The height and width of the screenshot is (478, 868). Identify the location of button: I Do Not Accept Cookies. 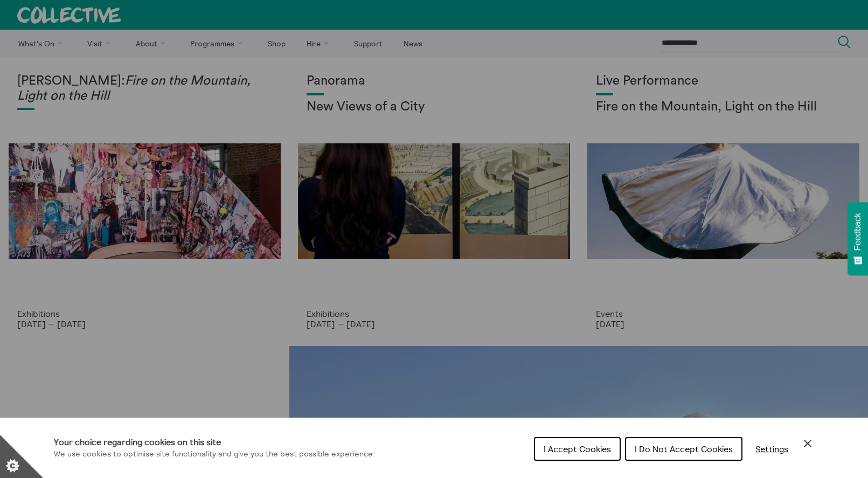
(683, 449).